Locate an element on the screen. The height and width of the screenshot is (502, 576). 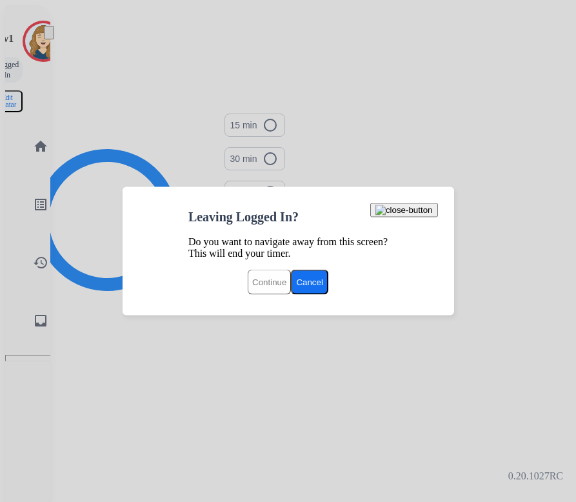
button: Continue is located at coordinates (269, 282).